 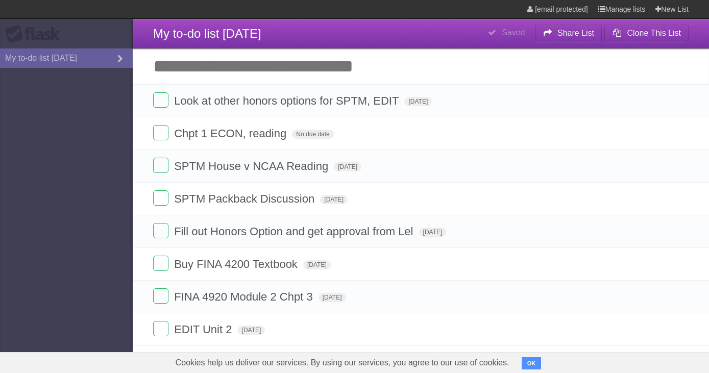 I want to click on span: Fill out Honors Option and get approval from Lel, so click(x=295, y=231).